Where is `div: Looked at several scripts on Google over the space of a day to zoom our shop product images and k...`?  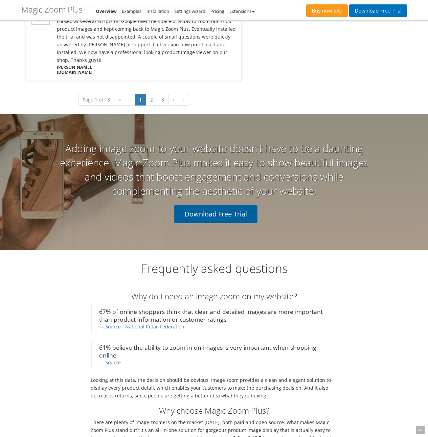 div: Looked at several scripts on Google over the space of a day to zoom our shop product images and k... is located at coordinates (146, 41).